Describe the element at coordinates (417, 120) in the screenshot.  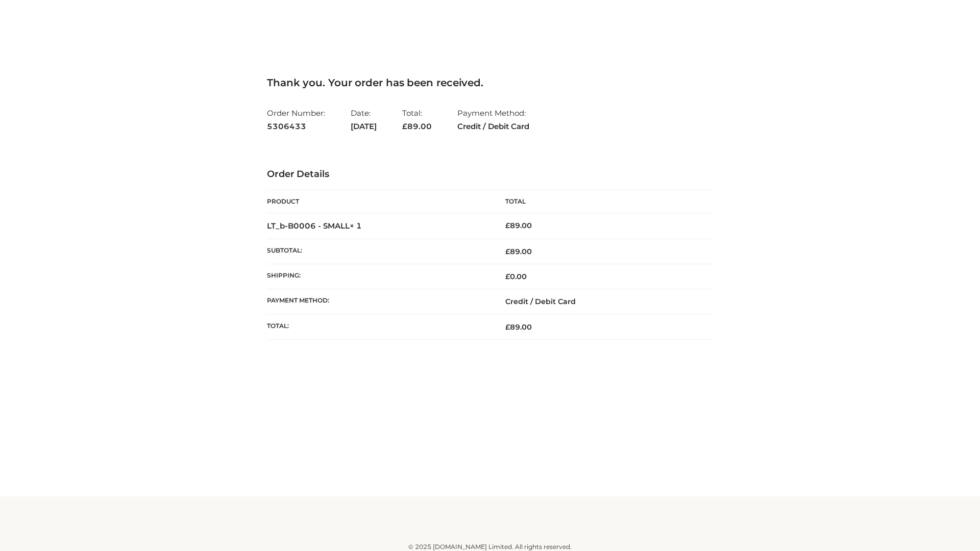
I see `li: Total:` at that location.